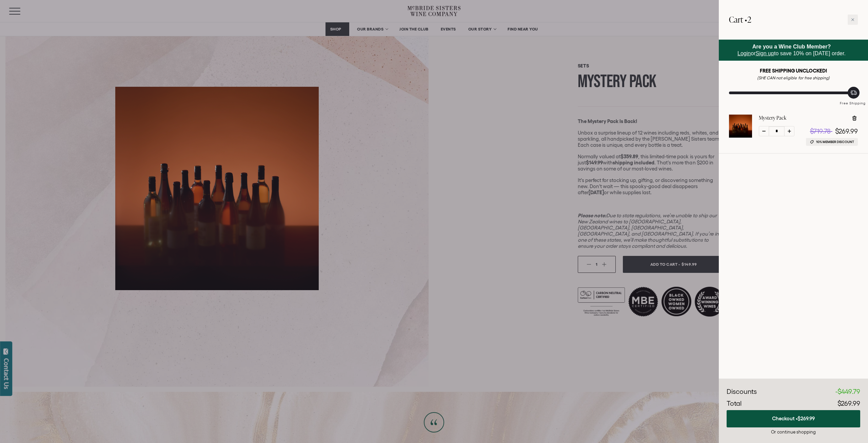 The image size is (868, 443). Describe the element at coordinates (749, 19) in the screenshot. I see `span: 2` at that location.